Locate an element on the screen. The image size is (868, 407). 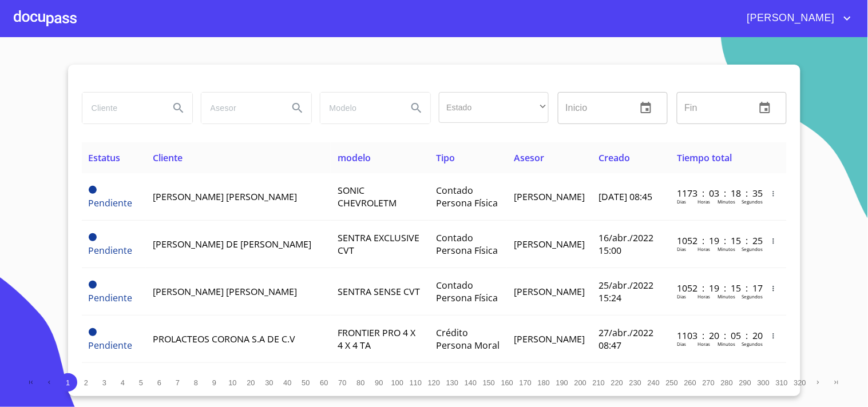
button: 210 is located at coordinates (599, 383).